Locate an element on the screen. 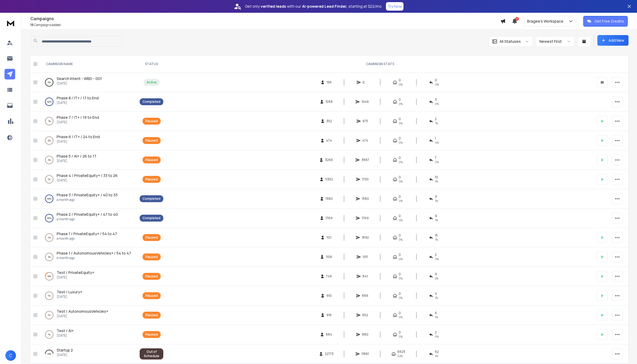  span: 9 is located at coordinates (436, 197).